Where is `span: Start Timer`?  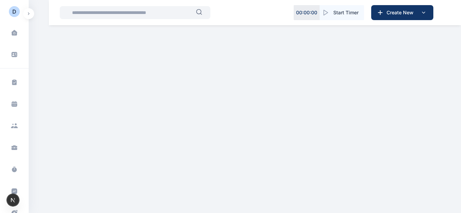 span: Start Timer is located at coordinates (346, 13).